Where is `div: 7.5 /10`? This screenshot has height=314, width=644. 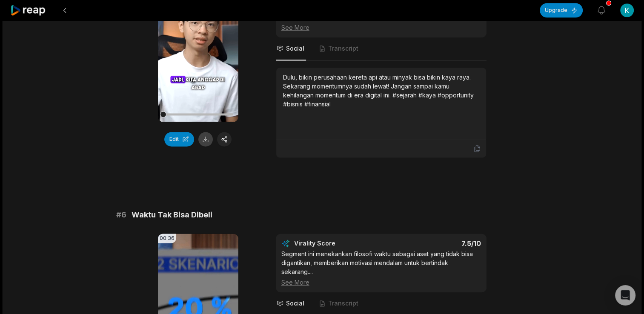
div: 7.5 /10 is located at coordinates (435, 243).